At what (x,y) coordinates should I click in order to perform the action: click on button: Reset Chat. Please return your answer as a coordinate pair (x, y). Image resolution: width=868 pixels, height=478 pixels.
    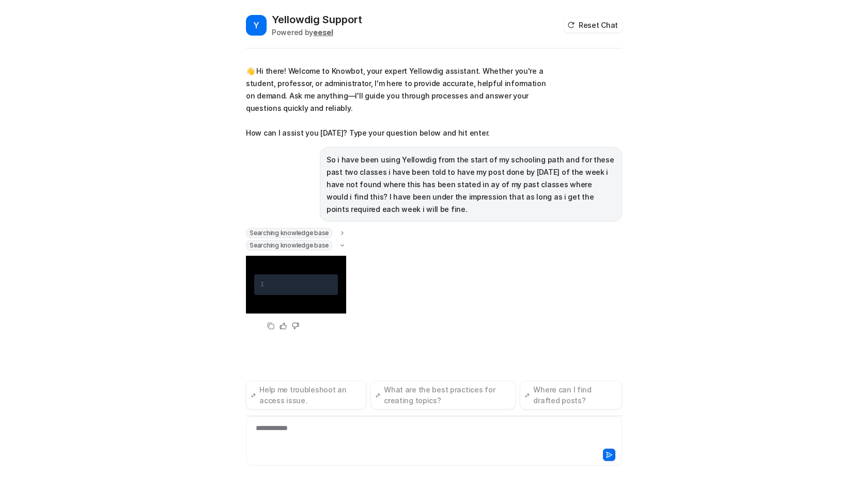
    Looking at the image, I should click on (593, 25).